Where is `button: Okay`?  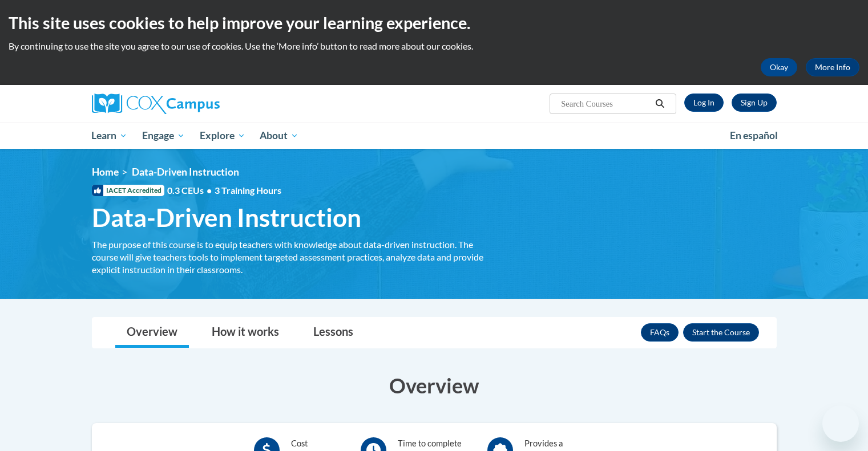 button: Okay is located at coordinates (779, 68).